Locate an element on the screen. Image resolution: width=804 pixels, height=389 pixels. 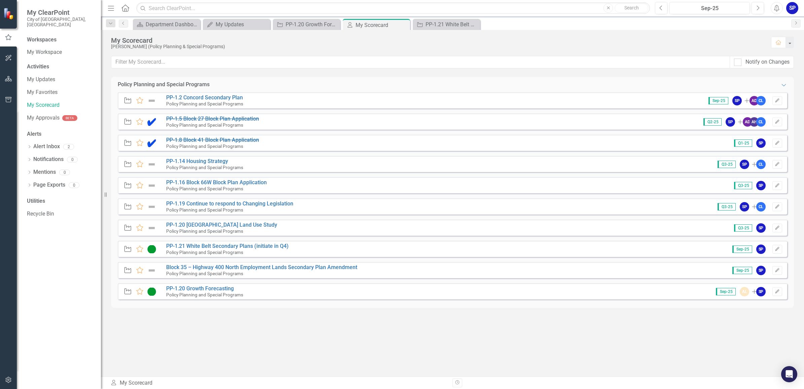
a: Recycle Bin is located at coordinates (61, 214).